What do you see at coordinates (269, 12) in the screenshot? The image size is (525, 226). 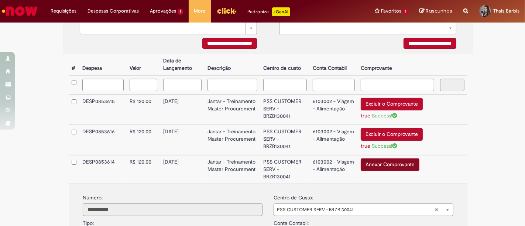 I see `div: Padroniza` at bounding box center [269, 12].